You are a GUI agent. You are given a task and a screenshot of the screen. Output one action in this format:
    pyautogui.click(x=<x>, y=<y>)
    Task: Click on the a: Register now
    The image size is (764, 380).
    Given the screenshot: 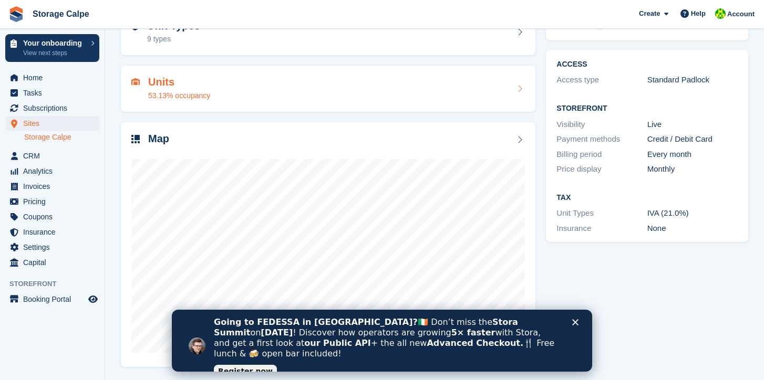 What is the action you would take?
    pyautogui.click(x=74, y=61)
    